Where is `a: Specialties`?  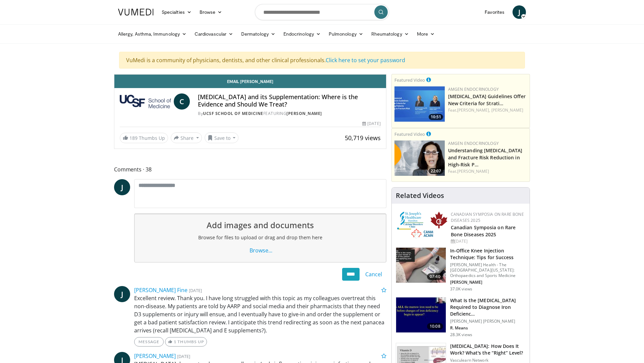
a: Specialties is located at coordinates (176, 12).